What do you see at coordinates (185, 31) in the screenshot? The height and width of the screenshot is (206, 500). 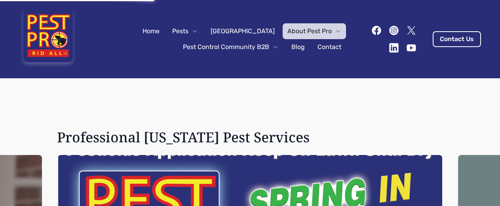 I see `button: Pests` at bounding box center [185, 31].